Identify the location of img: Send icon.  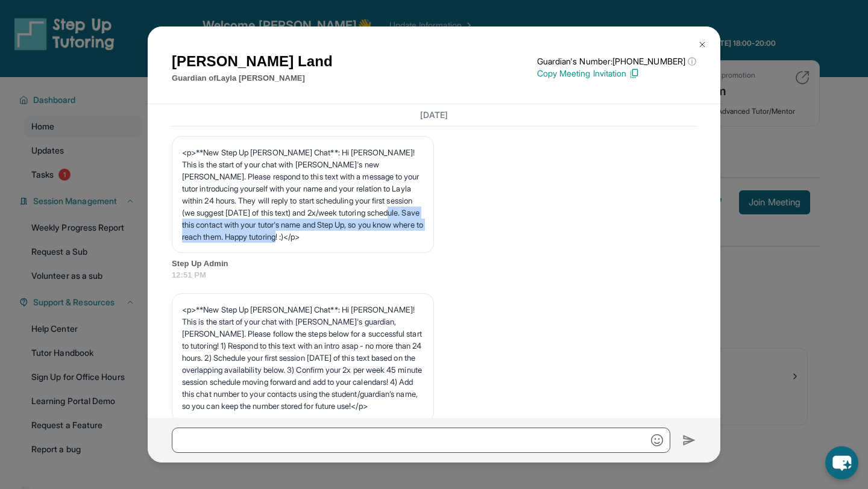
(689, 440).